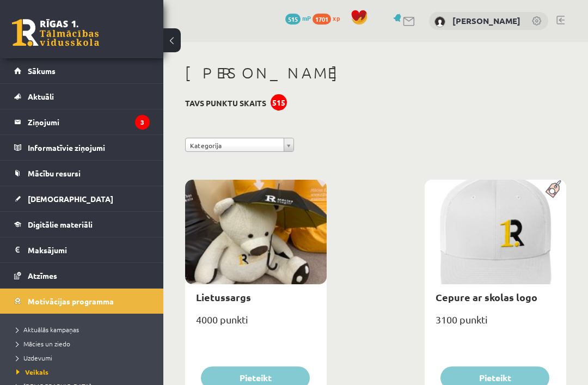 Image resolution: width=588 pixels, height=385 pixels. What do you see at coordinates (235, 145) in the screenshot?
I see `span: Kategorija` at bounding box center [235, 145].